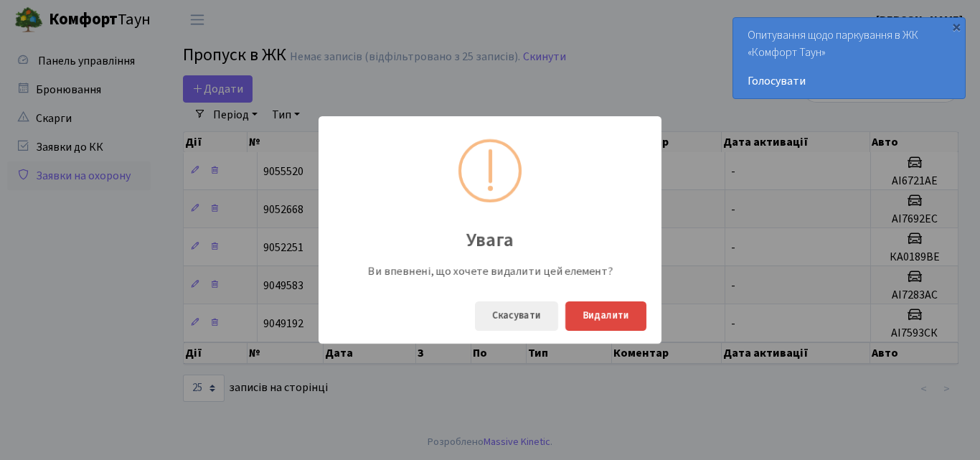 This screenshot has width=980, height=460. I want to click on button: Видалити, so click(605, 315).